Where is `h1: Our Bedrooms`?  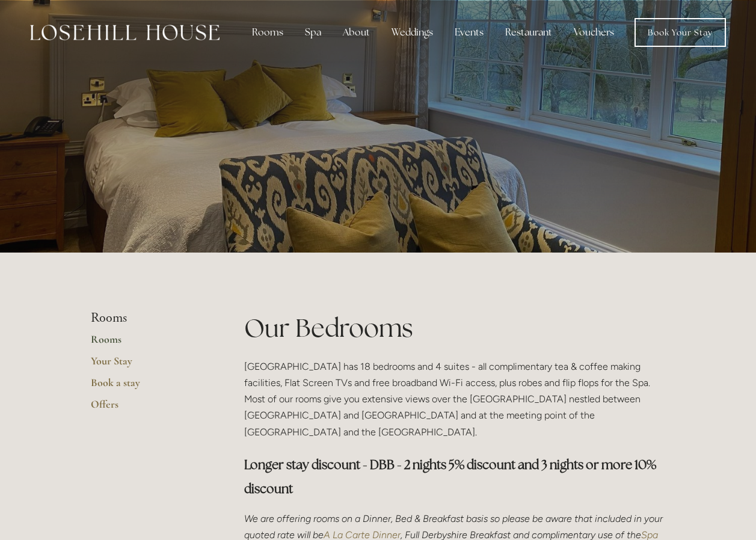 h1: Our Bedrooms is located at coordinates (455, 327).